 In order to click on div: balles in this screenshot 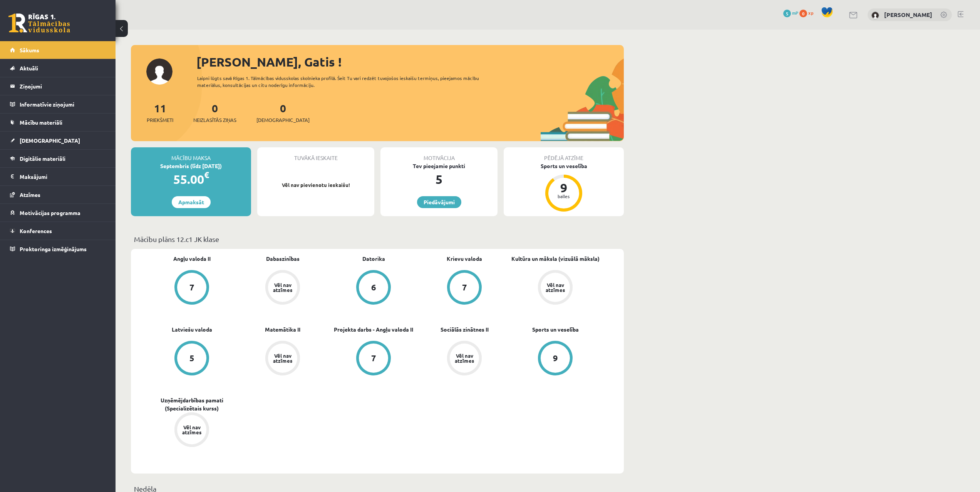, I will do `click(564, 196)`.